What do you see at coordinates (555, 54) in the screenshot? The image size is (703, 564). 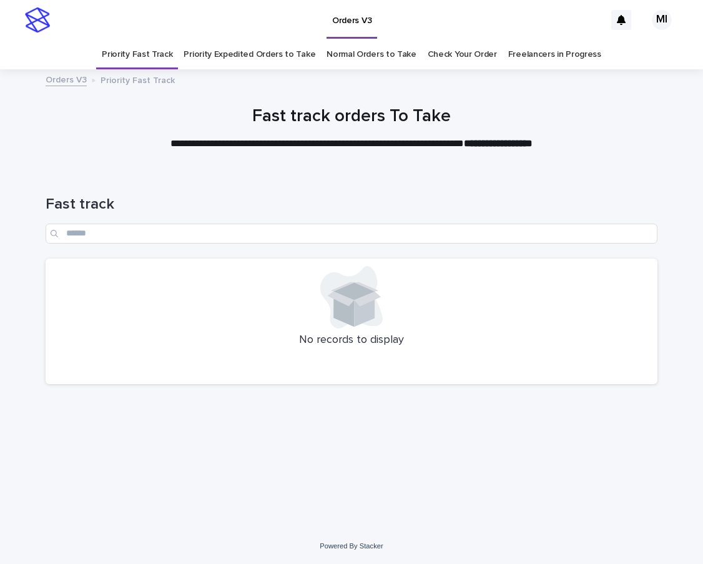 I see `a: Freelancers in Progress` at bounding box center [555, 54].